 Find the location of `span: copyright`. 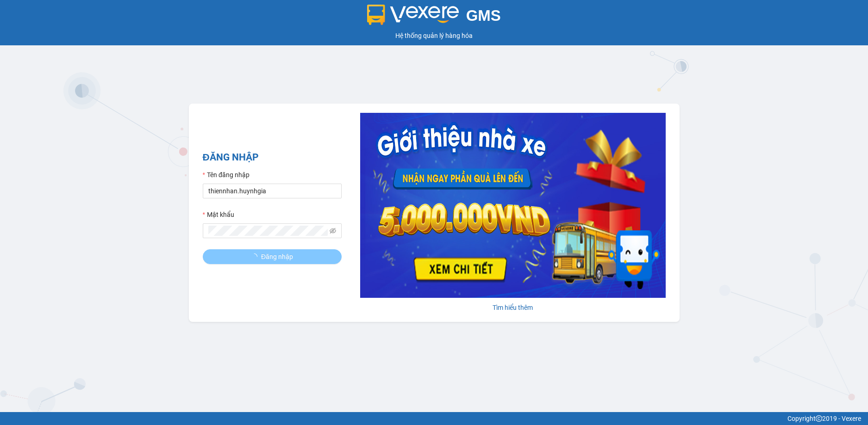

span: copyright is located at coordinates (819, 419).